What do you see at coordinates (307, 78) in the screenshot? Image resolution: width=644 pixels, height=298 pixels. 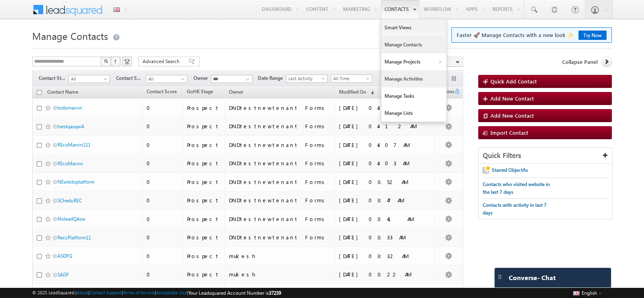 I see `a: Last Activity` at bounding box center [307, 78].